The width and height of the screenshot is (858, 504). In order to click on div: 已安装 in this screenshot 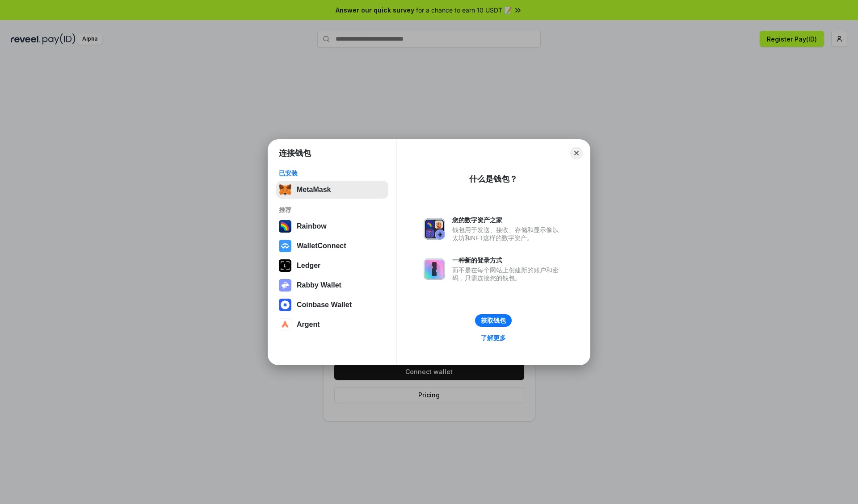, I will do `click(332, 173)`.